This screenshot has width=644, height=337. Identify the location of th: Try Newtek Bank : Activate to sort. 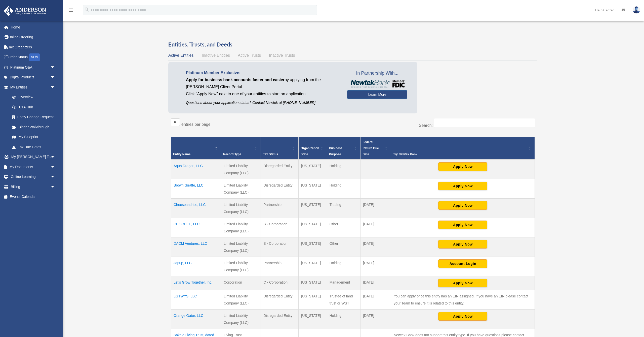
(462, 148).